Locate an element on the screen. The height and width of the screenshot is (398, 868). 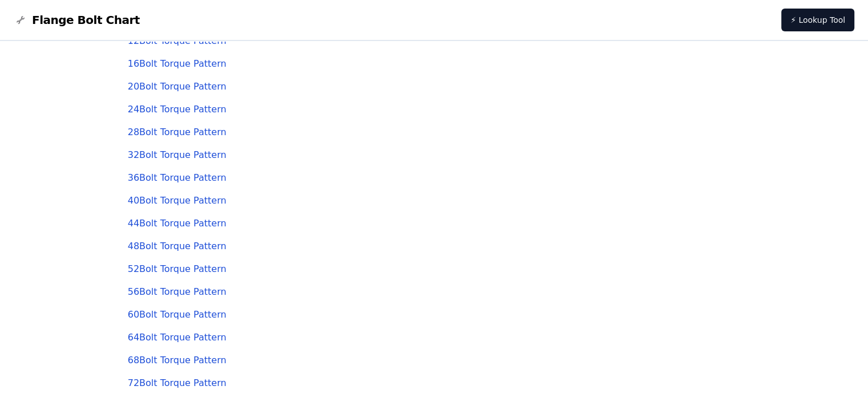
a: Flange Bolt Chart LogoFlange Bolt Chart is located at coordinates (77, 20).